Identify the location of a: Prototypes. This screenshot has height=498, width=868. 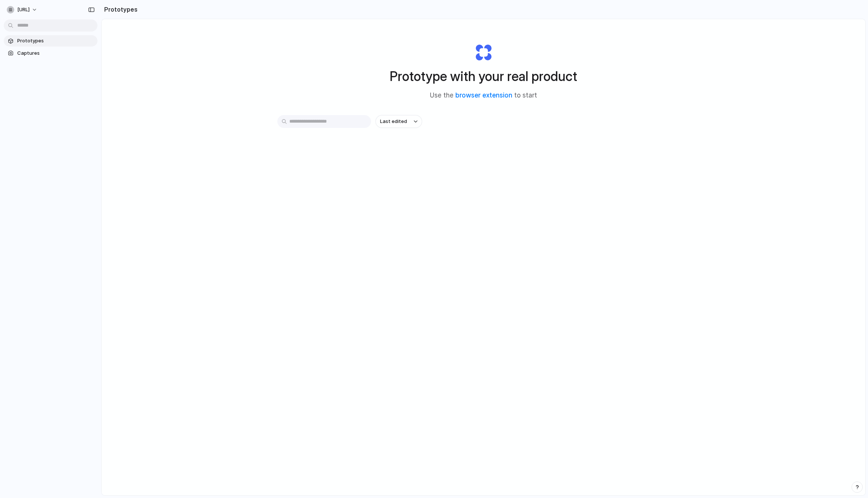
(50, 41).